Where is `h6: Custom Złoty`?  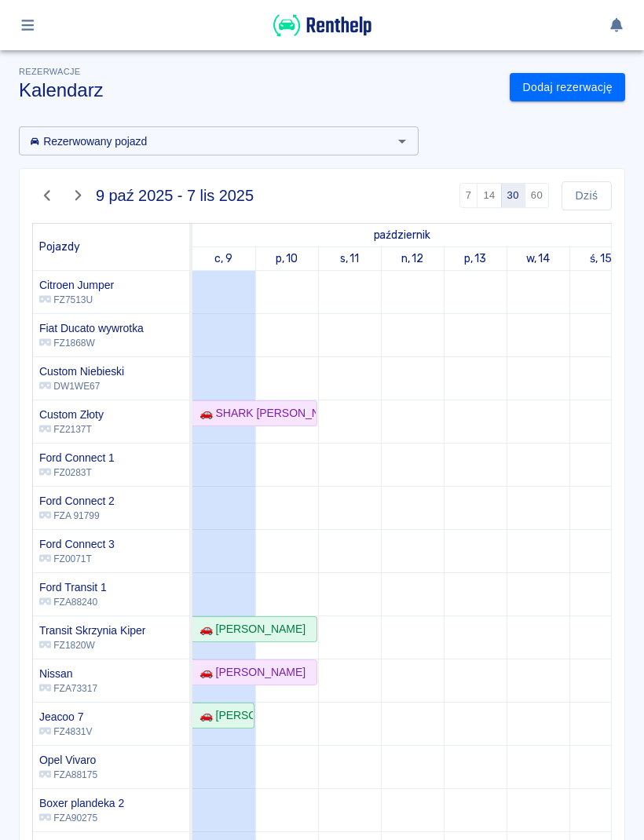 h6: Custom Złoty is located at coordinates (71, 415).